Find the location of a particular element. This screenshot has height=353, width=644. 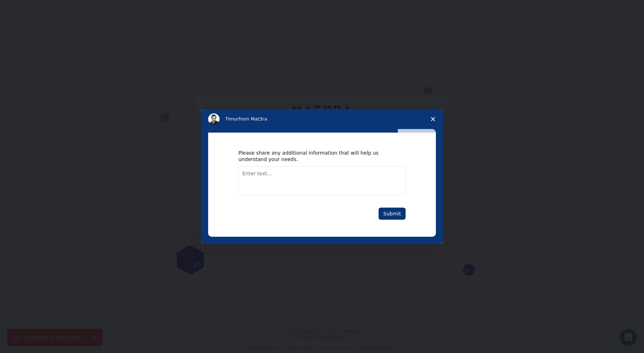

button: Submit is located at coordinates (392, 214).